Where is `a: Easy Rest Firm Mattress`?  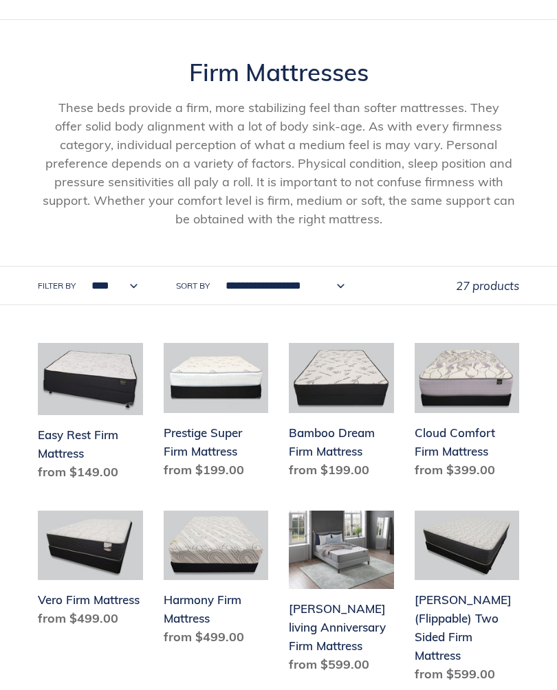 a: Easy Rest Firm Mattress is located at coordinates (90, 415).